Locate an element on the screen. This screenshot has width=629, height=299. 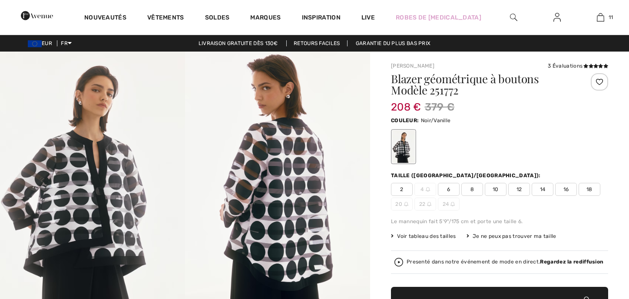
div: Presenté dans notre événement de mode en direct. is located at coordinates (504, 262).